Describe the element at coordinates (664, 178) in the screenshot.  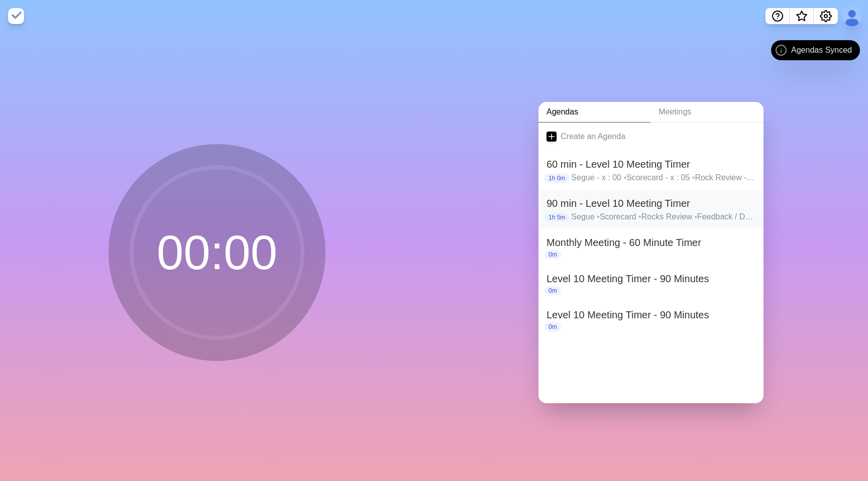
I see `p: Segue - x : 00 Scorecard - x : 05 Rock Review - x : 10 Client / Employee Headlines - x : 15 To-Do...` at that location.